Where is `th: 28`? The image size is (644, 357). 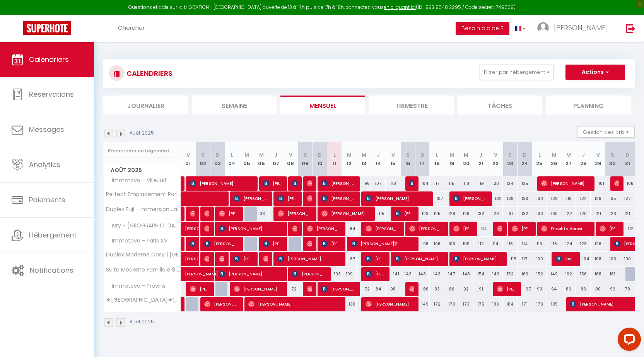 th: 28 is located at coordinates (583, 159).